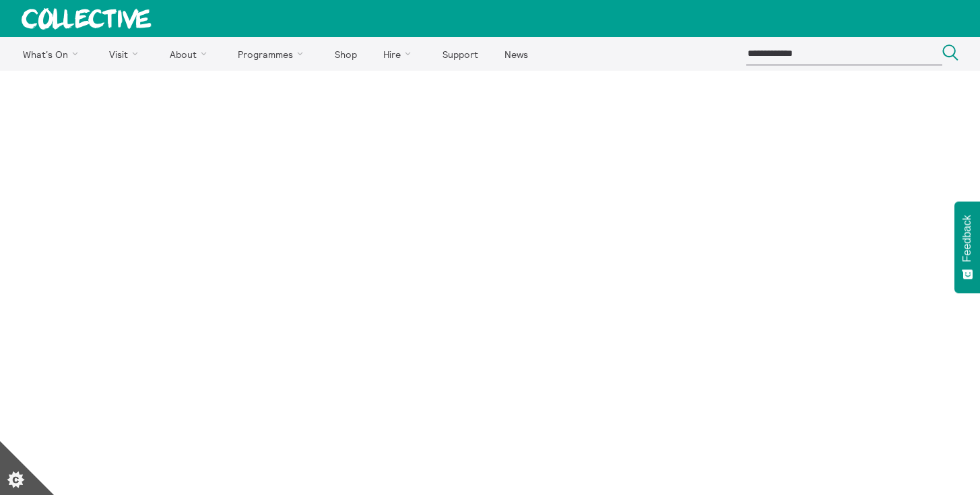 This screenshot has width=980, height=495. What do you see at coordinates (127, 54) in the screenshot?
I see `a: Visit` at bounding box center [127, 54].